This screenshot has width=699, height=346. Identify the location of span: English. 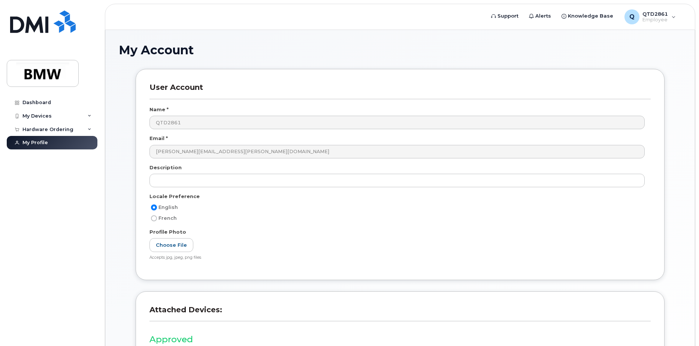
(168, 207).